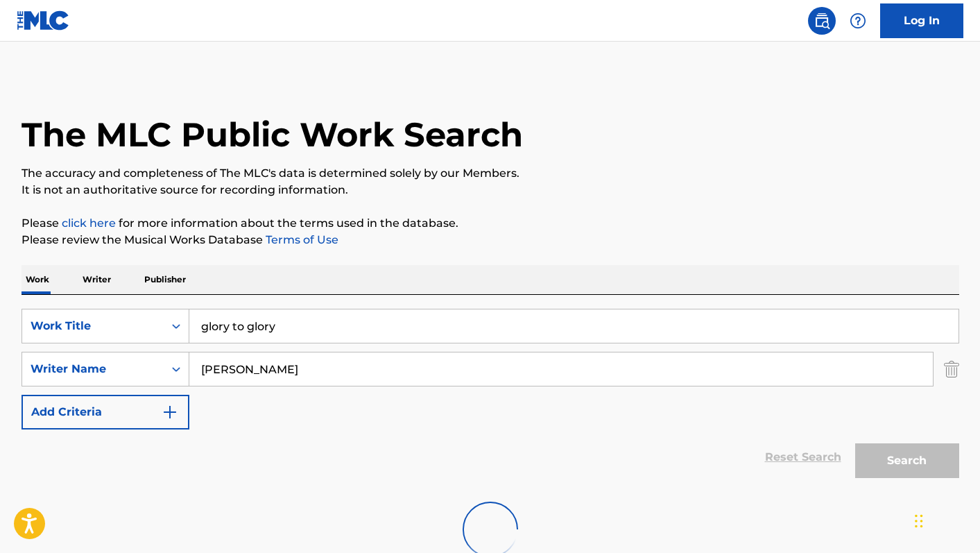 This screenshot has height=553, width=980. Describe the element at coordinates (490, 240) in the screenshot. I see `p: Please review the Musical Works Database` at that location.